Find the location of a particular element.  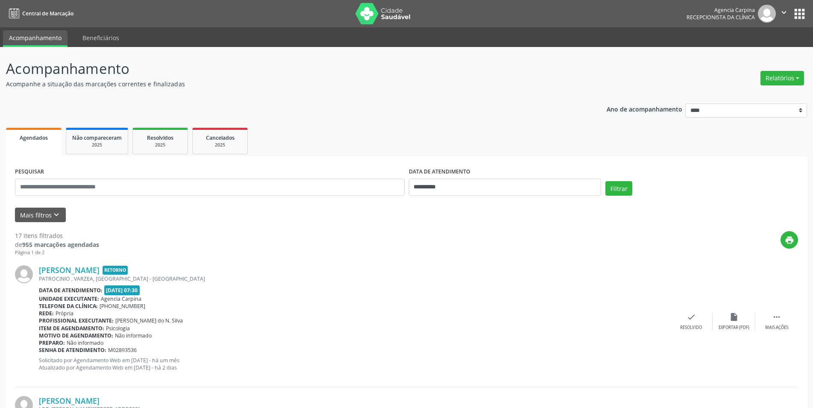

strong: 955 marcações agendadas is located at coordinates (61, 244).